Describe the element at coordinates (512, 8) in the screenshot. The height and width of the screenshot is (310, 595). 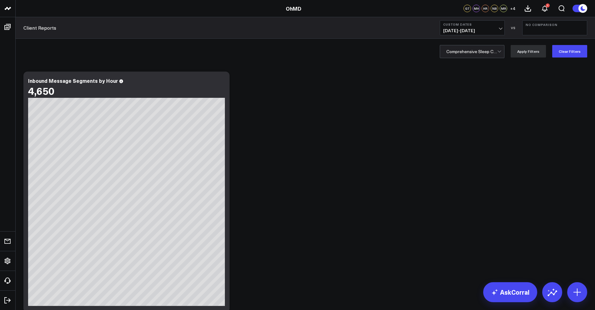
I see `button: +4` at that location.